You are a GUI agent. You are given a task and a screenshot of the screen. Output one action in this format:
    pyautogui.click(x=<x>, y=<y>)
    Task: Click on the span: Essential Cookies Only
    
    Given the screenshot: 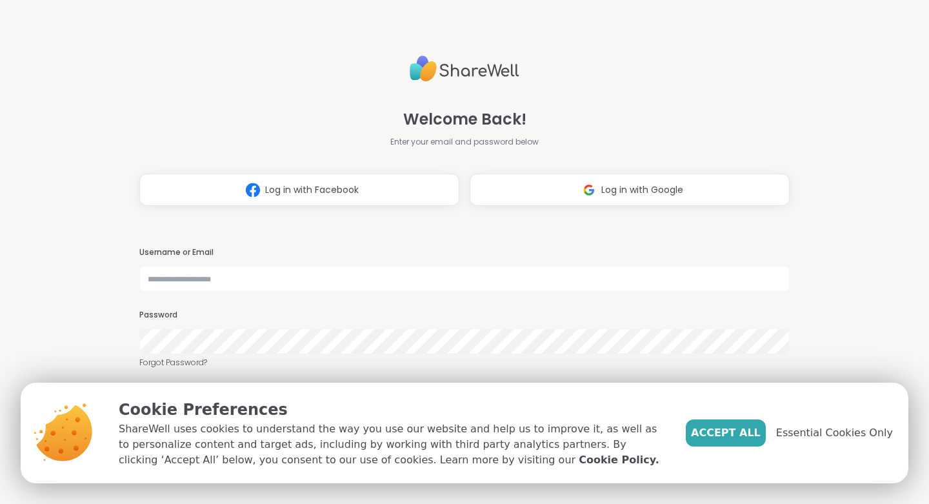 What is the action you would take?
    pyautogui.click(x=835, y=433)
    